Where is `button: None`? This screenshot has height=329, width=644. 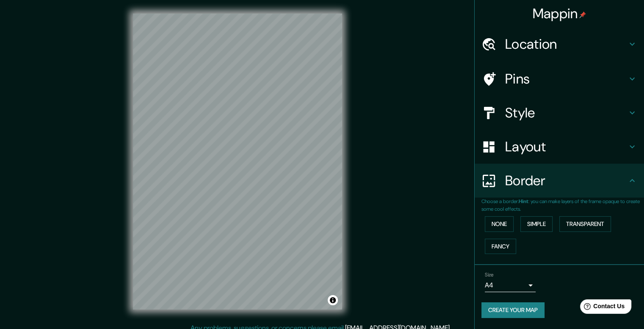 button: None is located at coordinates (499, 224).